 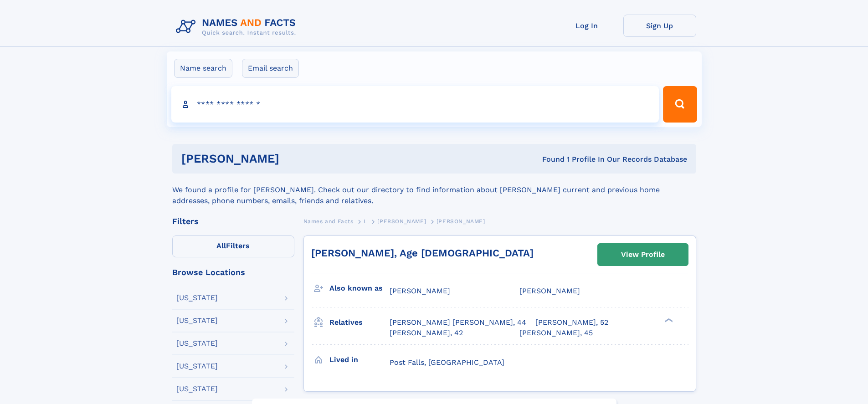 I want to click on a: Log In, so click(x=587, y=26).